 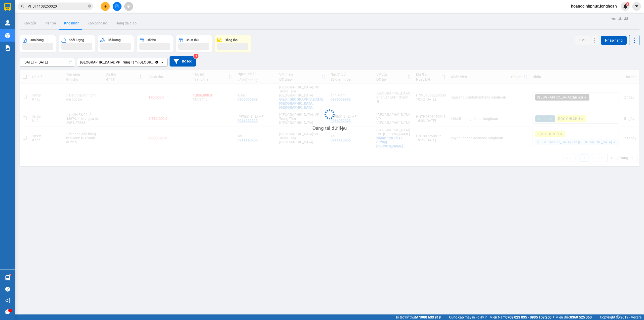 What do you see at coordinates (8, 48) in the screenshot?
I see `img: solution-icon` at bounding box center [8, 48].